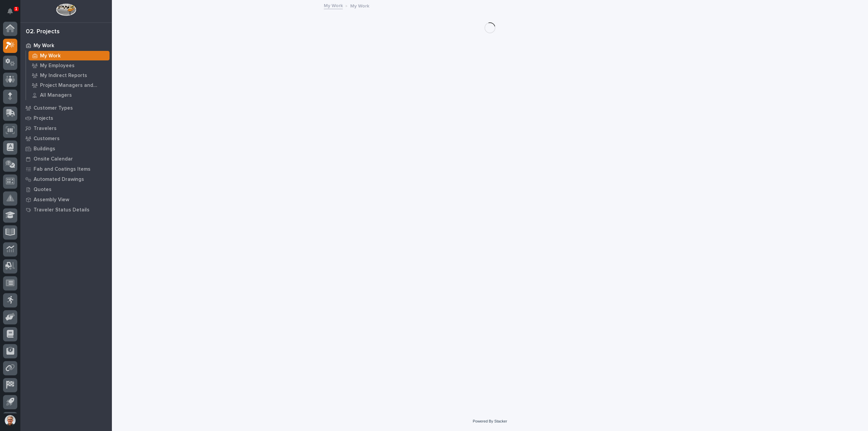 The image size is (868, 431). What do you see at coordinates (69, 95) in the screenshot?
I see `a: All Managers` at bounding box center [69, 95].